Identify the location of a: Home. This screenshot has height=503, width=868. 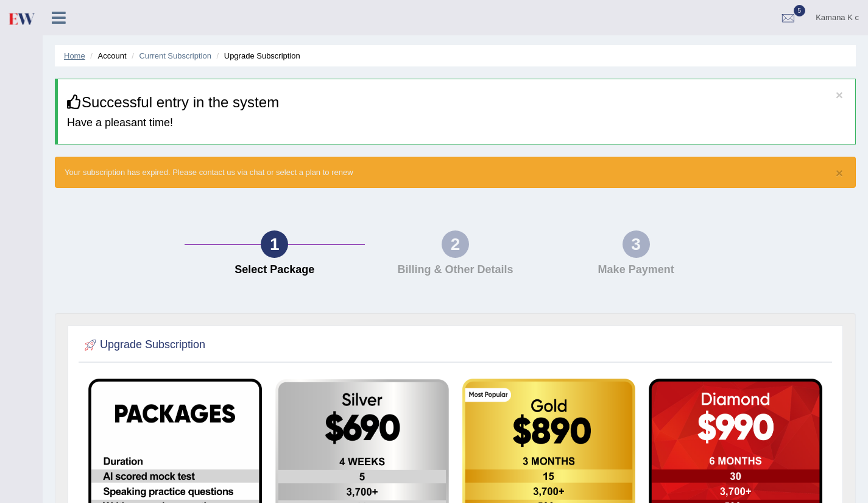
(74, 55).